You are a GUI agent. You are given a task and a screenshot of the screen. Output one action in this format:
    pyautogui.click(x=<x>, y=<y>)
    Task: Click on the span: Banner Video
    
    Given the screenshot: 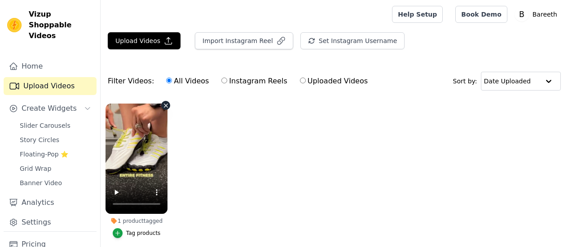 What is the action you would take?
    pyautogui.click(x=41, y=183)
    